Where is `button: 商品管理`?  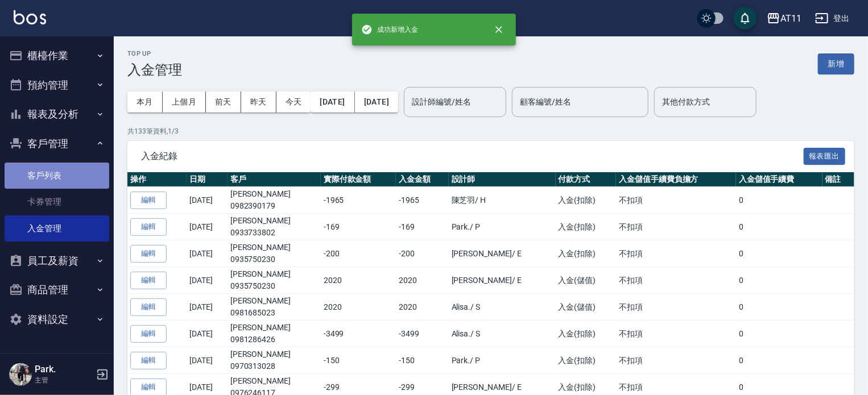 button: 商品管理 is located at coordinates (57, 290).